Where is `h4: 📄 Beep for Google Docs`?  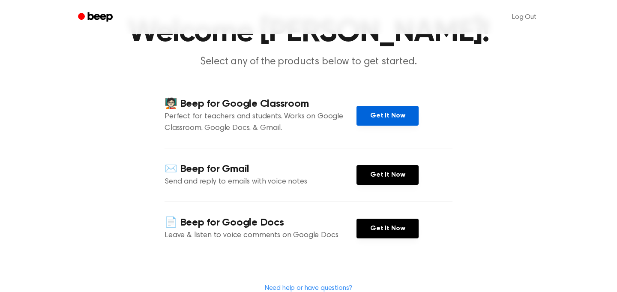
h4: 📄 Beep for Google Docs is located at coordinates (260, 222).